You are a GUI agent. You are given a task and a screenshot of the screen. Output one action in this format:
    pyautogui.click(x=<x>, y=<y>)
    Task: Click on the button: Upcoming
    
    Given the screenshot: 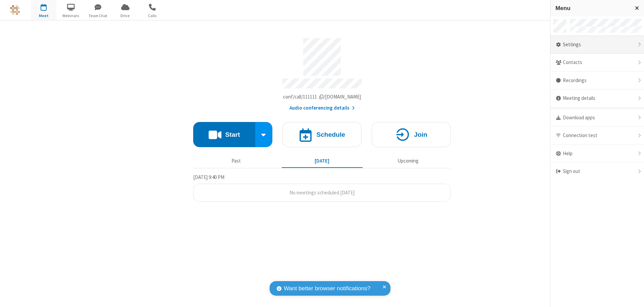 What is the action you would take?
    pyautogui.click(x=408, y=161)
    